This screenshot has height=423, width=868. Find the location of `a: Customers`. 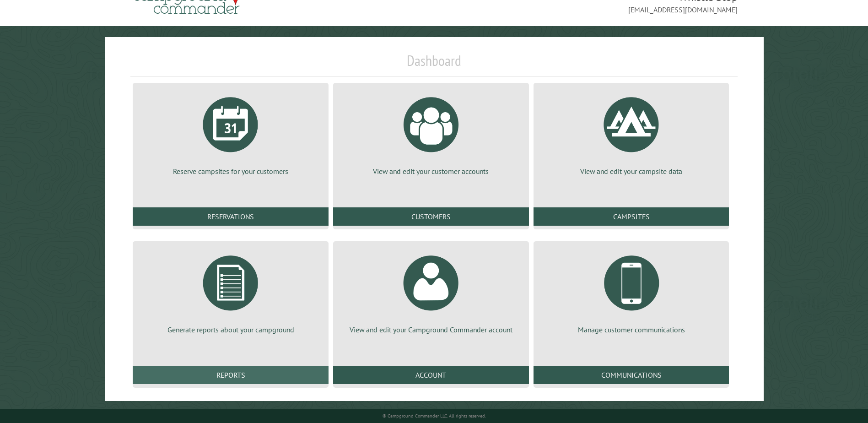

a: Customers is located at coordinates (431, 216).